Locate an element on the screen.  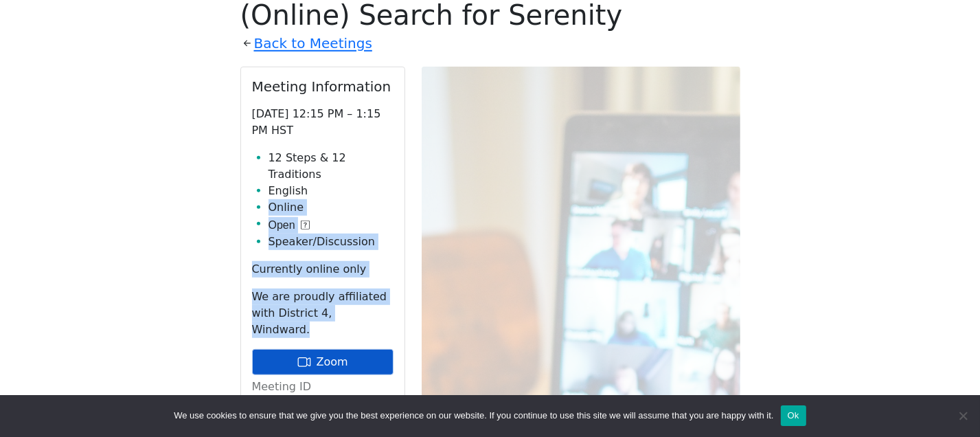
li: Speaker/Discussion is located at coordinates (331, 242).